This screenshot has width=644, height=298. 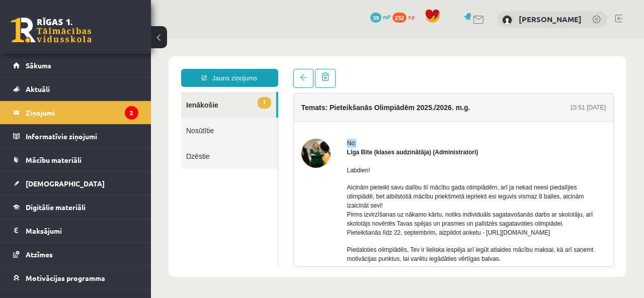 I want to click on img: Līga Bite (klases audzinātāja), so click(x=165, y=114).